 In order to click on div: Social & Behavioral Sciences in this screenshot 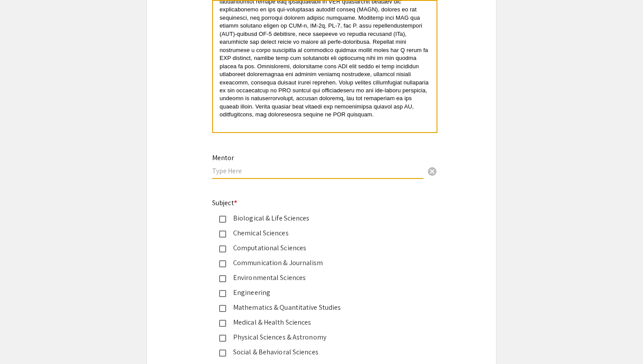, I will do `click(318, 352)`.